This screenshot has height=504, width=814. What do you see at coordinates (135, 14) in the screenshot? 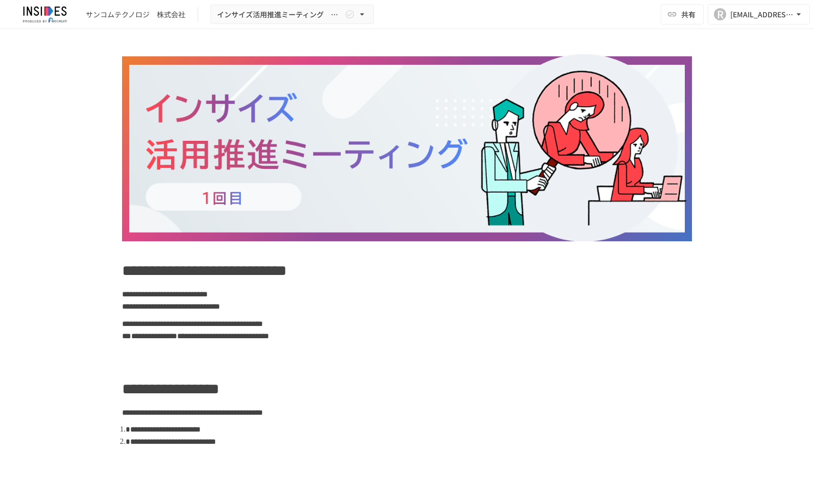
I see `div: サンコムテクノロジ 株式会社` at bounding box center [135, 14].